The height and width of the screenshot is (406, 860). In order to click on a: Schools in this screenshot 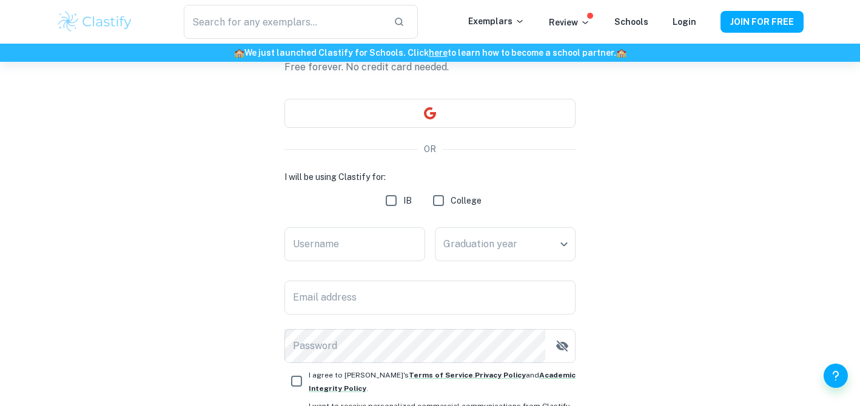, I will do `click(631, 22)`.